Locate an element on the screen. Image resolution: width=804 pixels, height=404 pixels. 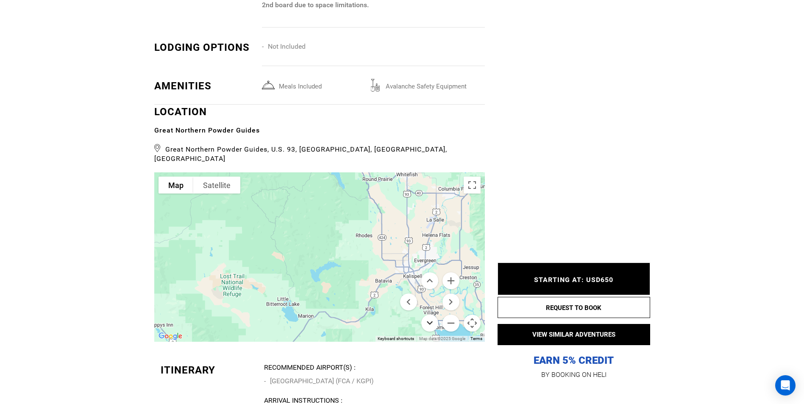
button: Keyboard shortcuts is located at coordinates (396, 339).